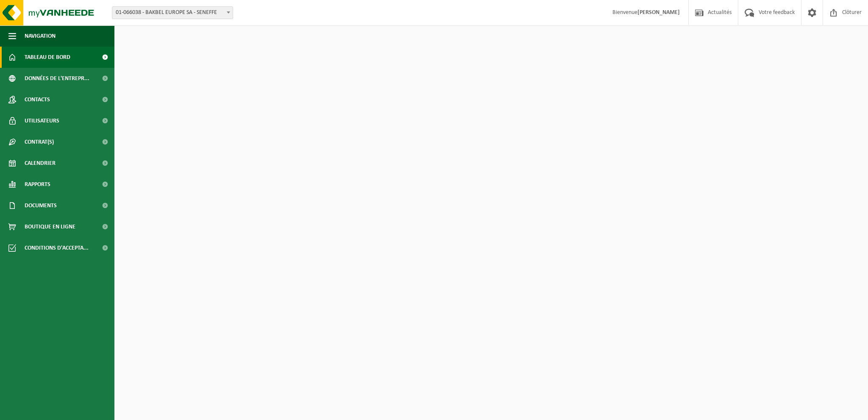 This screenshot has width=868, height=420. What do you see at coordinates (41, 206) in the screenshot?
I see `span: Documents` at bounding box center [41, 206].